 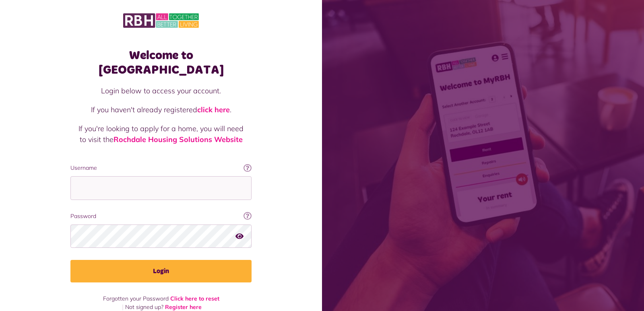 I want to click on p: Login below to access your account., so click(x=161, y=90).